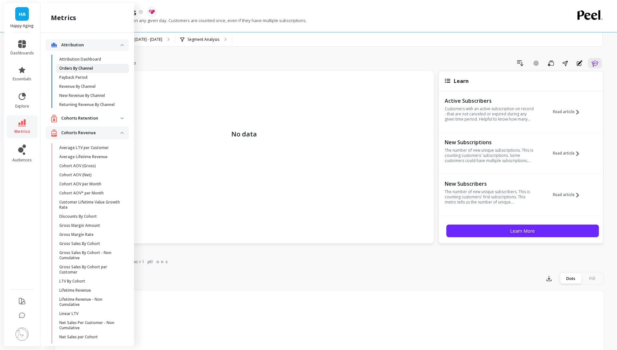 Image resolution: width=617 pixels, height=350 pixels. I want to click on p: New Subscriptions, so click(489, 142).